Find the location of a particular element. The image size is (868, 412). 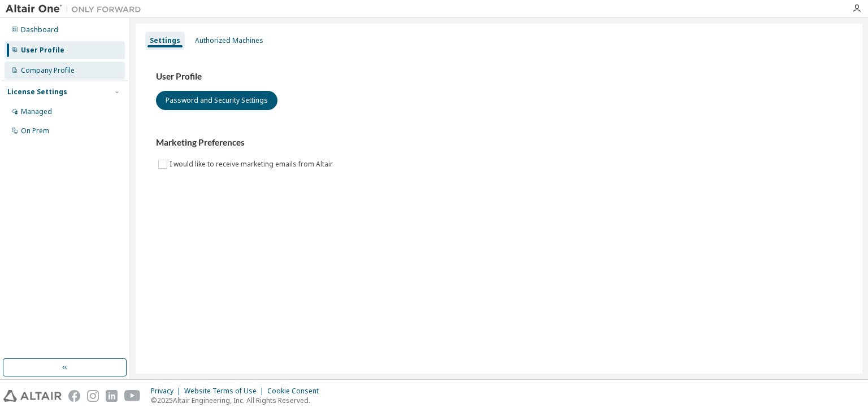

img: facebook.svg is located at coordinates (74, 396).